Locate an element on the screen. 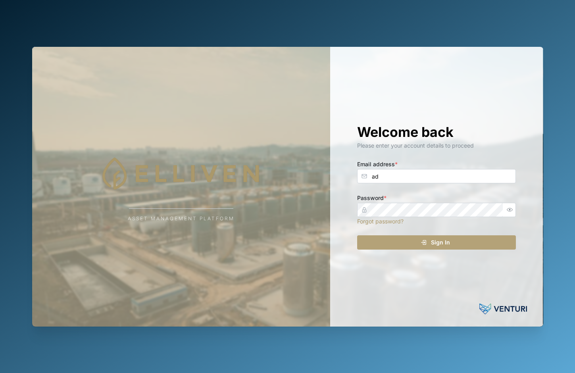  h1: Welcome back is located at coordinates (437, 132).